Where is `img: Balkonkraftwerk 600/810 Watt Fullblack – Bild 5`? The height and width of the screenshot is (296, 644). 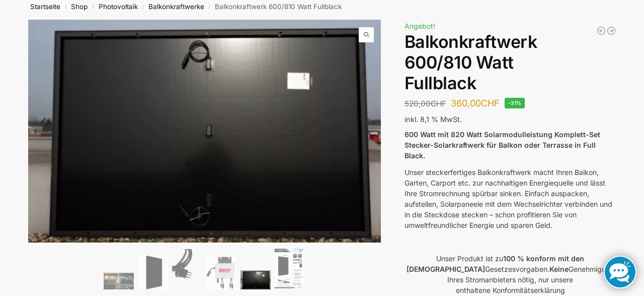 img: Balkonkraftwerk 600/810 Watt Fullblack – Bild 5 is located at coordinates (256, 280).